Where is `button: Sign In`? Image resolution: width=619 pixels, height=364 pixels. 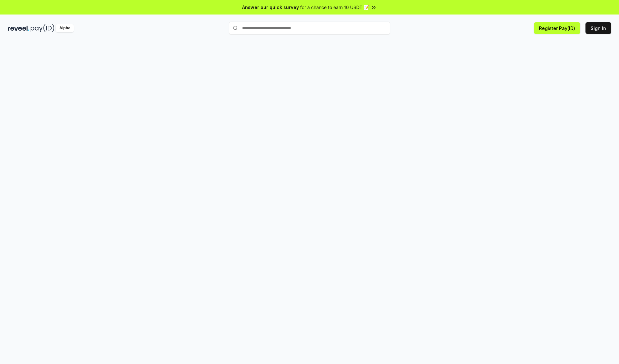
button: Sign In is located at coordinates (598, 28).